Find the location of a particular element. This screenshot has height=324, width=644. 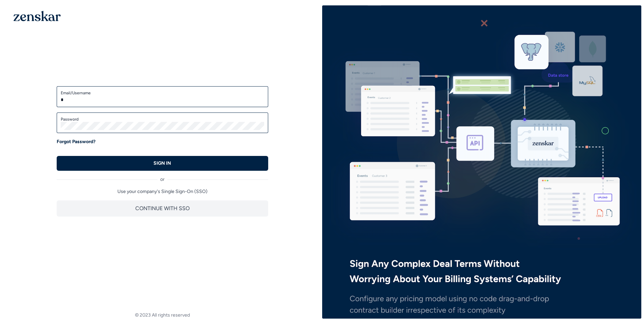

label: Email/Username is located at coordinates (162, 93).